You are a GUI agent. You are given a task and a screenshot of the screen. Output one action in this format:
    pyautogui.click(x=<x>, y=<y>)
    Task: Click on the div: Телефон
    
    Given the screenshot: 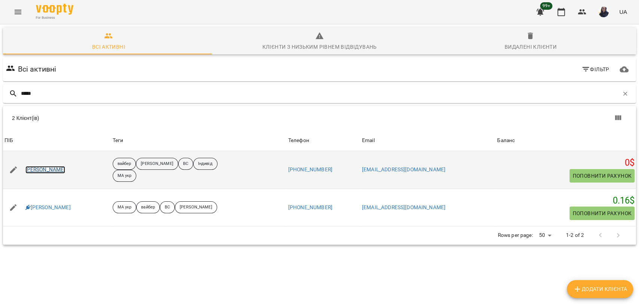 What is the action you would take?
    pyautogui.click(x=299, y=140)
    